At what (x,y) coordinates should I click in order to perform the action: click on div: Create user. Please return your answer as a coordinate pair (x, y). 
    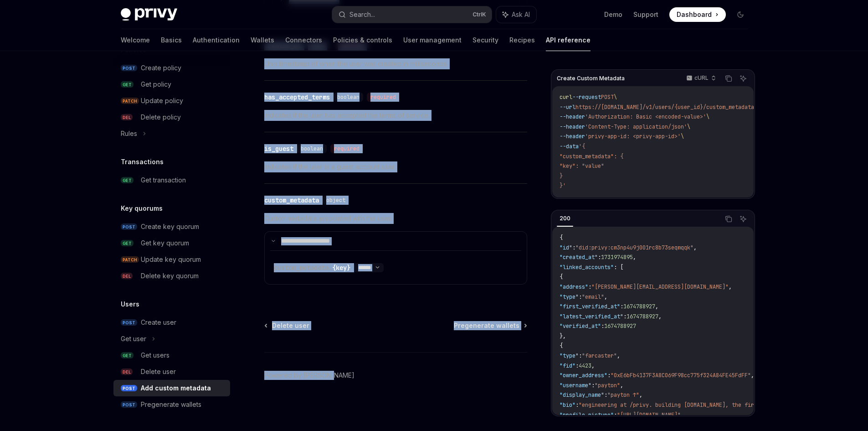
    Looking at the image, I should click on (159, 322).